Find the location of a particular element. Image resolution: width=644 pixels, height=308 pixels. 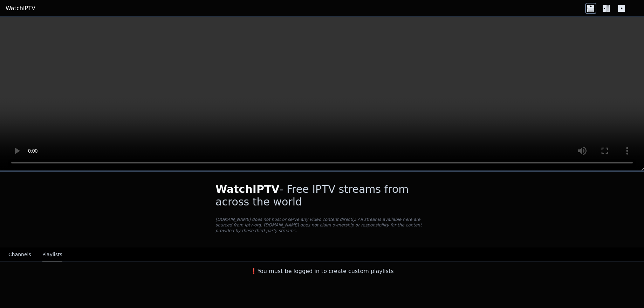

button: Playlists is located at coordinates (53, 255).